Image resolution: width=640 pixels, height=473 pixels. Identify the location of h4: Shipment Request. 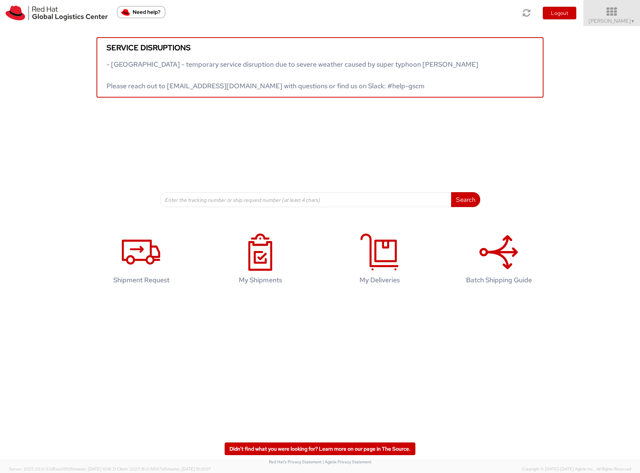
(141, 280).